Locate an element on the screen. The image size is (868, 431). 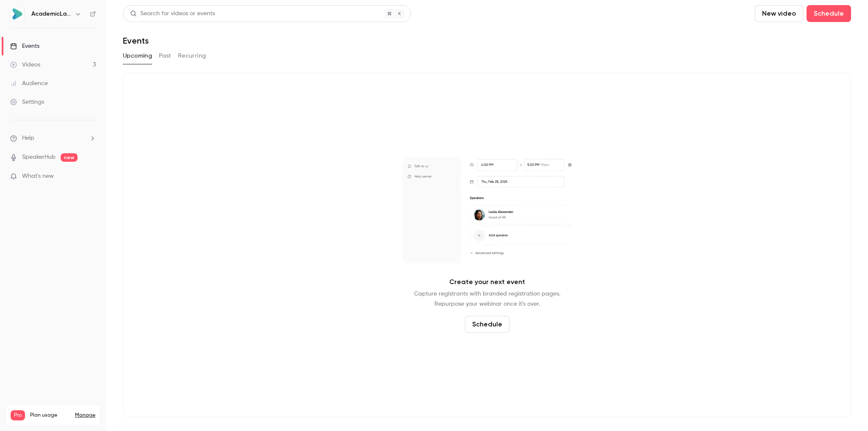
span: Pro is located at coordinates (18, 415).